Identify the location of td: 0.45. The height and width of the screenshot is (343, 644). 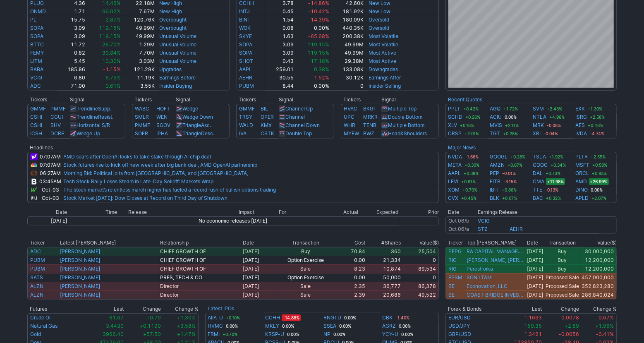
(280, 12).